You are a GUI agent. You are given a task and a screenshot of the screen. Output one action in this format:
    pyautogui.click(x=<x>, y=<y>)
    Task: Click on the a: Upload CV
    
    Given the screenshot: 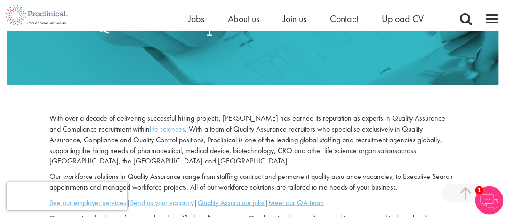 What is the action you would take?
    pyautogui.click(x=402, y=19)
    